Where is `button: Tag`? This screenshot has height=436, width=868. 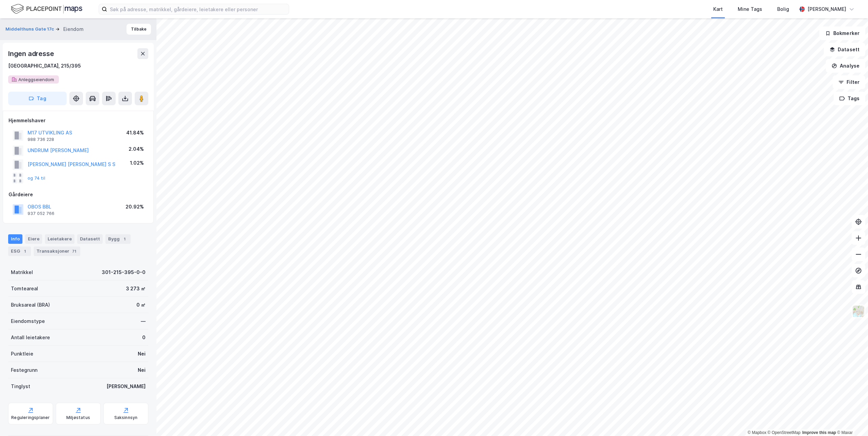
button: Tag is located at coordinates (37, 99).